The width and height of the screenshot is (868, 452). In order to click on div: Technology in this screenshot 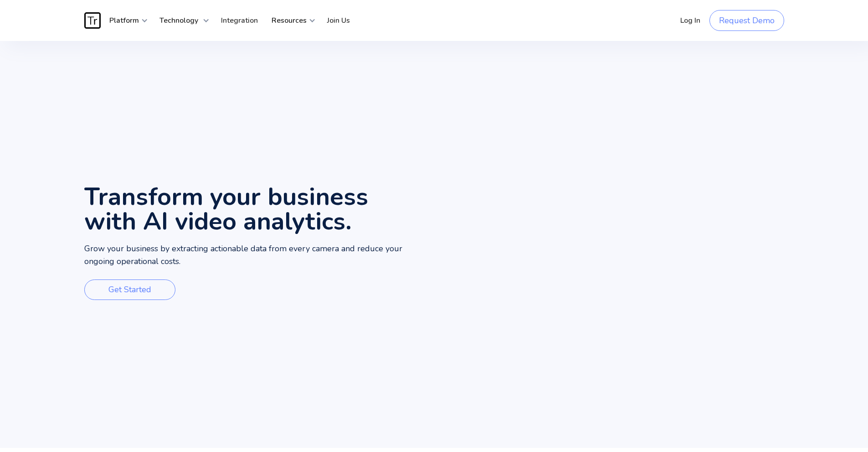, I will do `click(181, 21)`.